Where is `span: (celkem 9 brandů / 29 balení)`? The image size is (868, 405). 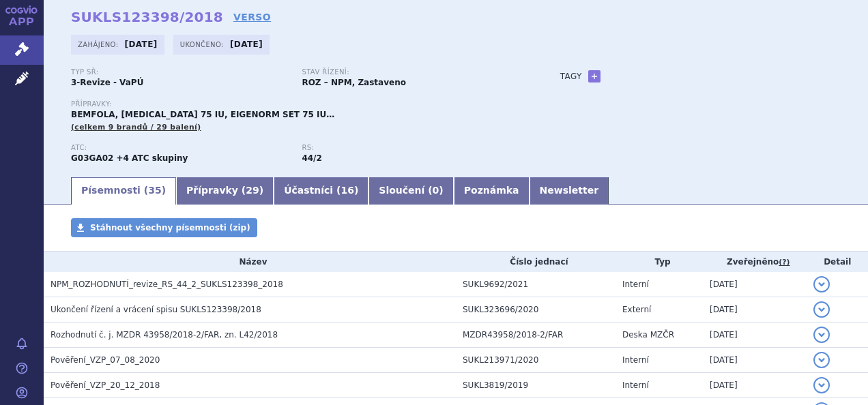
span: (celkem 9 brandů / 29 balení) is located at coordinates (136, 127).